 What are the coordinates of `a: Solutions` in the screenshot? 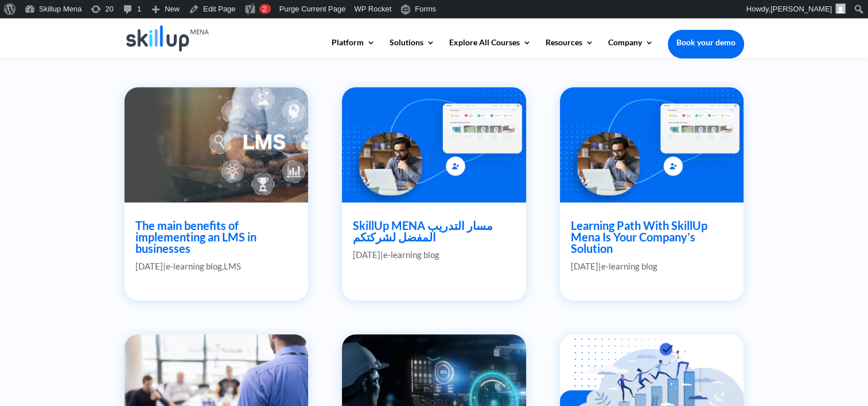 It's located at (412, 48).